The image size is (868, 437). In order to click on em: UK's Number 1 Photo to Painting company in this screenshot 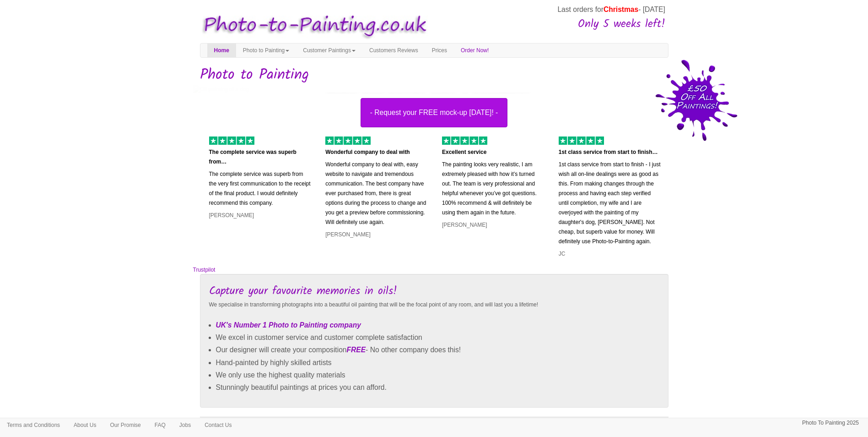, I will do `click(288, 324)`.